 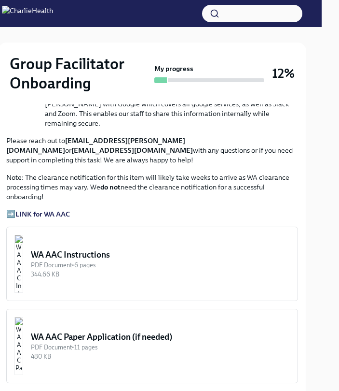 What do you see at coordinates (160, 254) in the screenshot?
I see `div: WA AAC Instructions` at bounding box center [160, 254].